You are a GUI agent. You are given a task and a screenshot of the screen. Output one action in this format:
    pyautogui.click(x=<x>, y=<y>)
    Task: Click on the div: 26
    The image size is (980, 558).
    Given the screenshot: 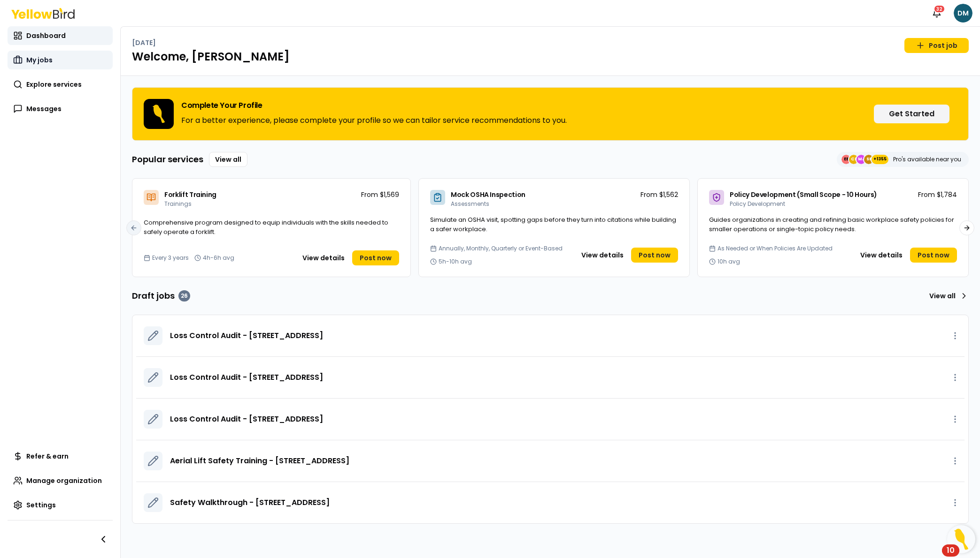 What is the action you would take?
    pyautogui.click(x=184, y=296)
    